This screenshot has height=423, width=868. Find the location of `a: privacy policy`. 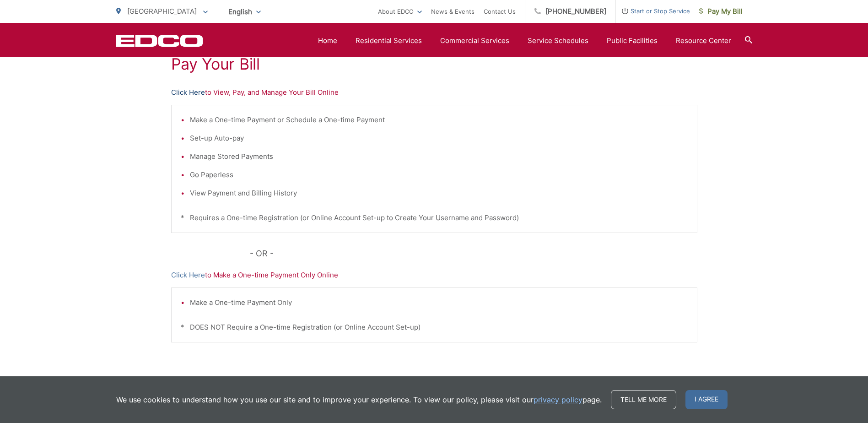

a: privacy policy is located at coordinates (558, 400).